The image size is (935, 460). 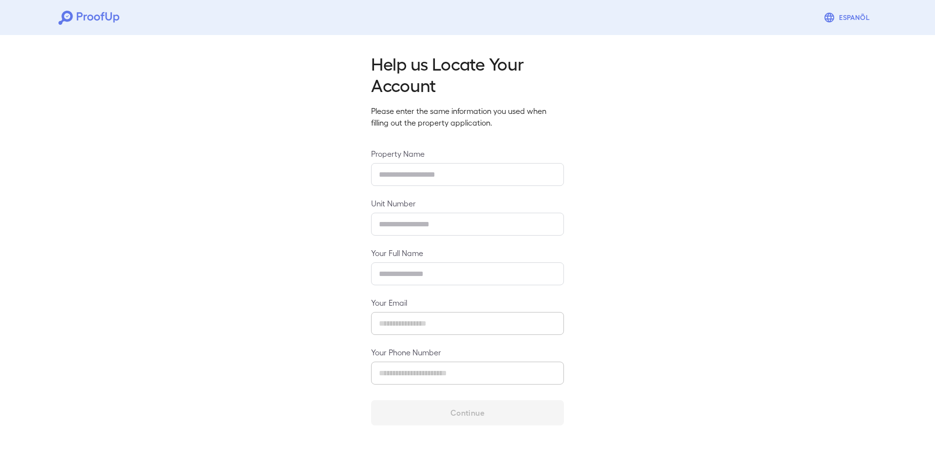 I want to click on p: Please enter the same information you used when filling out the property application., so click(x=467, y=117).